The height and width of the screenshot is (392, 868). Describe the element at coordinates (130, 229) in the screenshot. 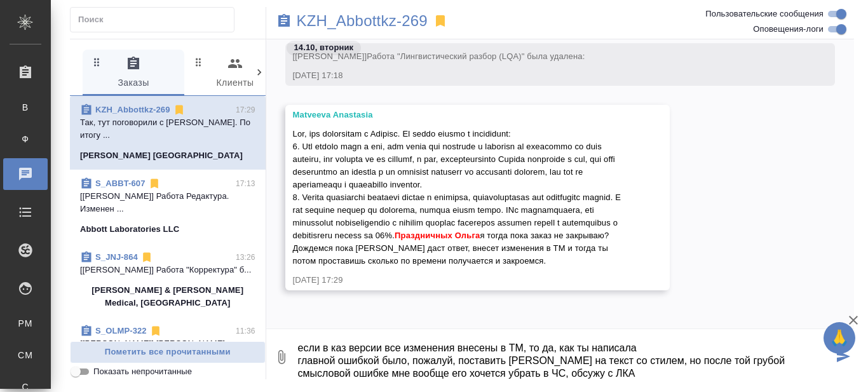

I see `p: Abbott Laboratories LLC` at that location.